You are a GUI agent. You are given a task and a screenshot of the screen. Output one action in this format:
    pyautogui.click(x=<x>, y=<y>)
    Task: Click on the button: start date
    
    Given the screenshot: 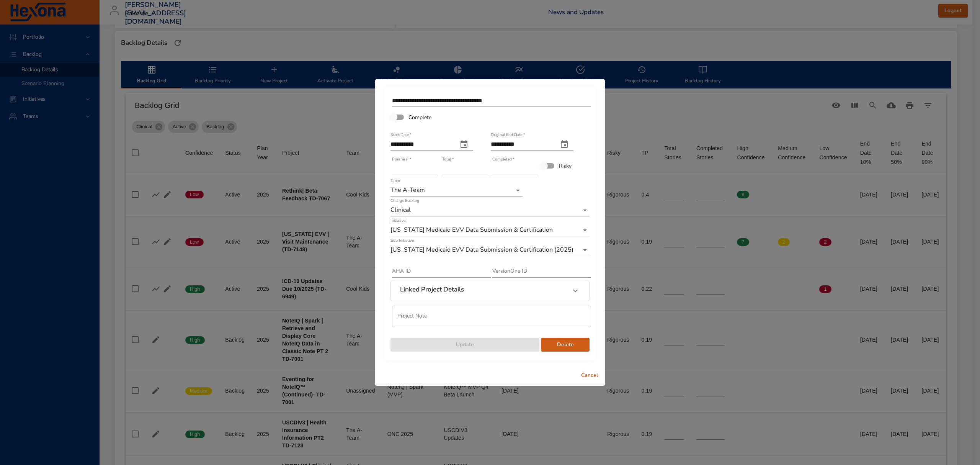 What is the action you would take?
    pyautogui.click(x=464, y=144)
    